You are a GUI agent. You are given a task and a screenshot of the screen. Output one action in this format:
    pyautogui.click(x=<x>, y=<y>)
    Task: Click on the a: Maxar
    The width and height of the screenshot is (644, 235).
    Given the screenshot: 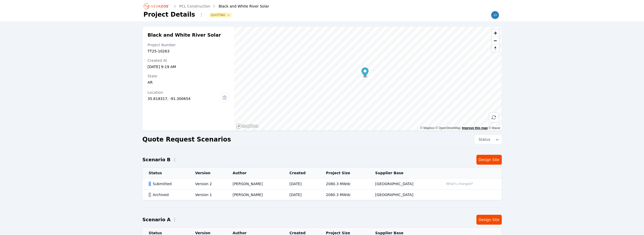 What is the action you would take?
    pyautogui.click(x=495, y=128)
    